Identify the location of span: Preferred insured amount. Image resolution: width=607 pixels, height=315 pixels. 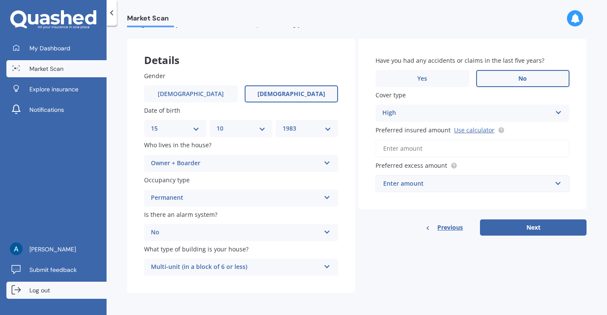
(413, 130).